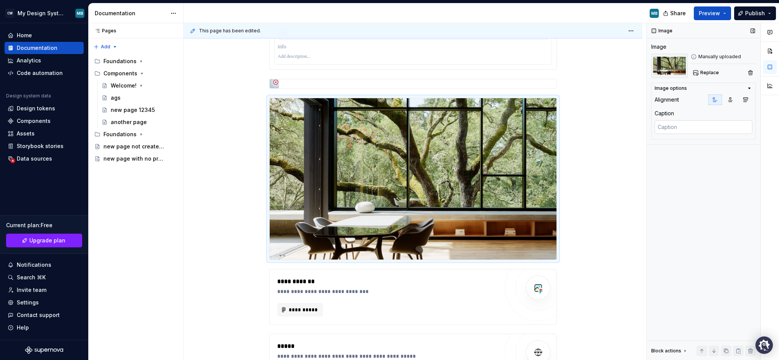 The width and height of the screenshot is (779, 360). What do you see at coordinates (23, 327) in the screenshot?
I see `div: Help` at bounding box center [23, 327].